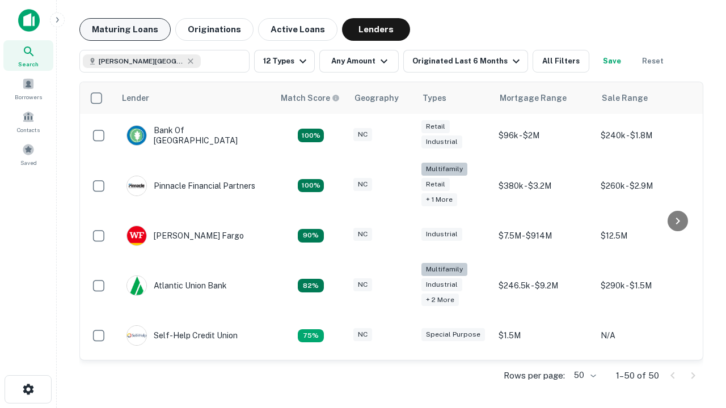 The image size is (726, 408). What do you see at coordinates (311, 135) in the screenshot?
I see `div: Matching Properties: 14, hasApolloMatch: undefined` at bounding box center [311, 135].